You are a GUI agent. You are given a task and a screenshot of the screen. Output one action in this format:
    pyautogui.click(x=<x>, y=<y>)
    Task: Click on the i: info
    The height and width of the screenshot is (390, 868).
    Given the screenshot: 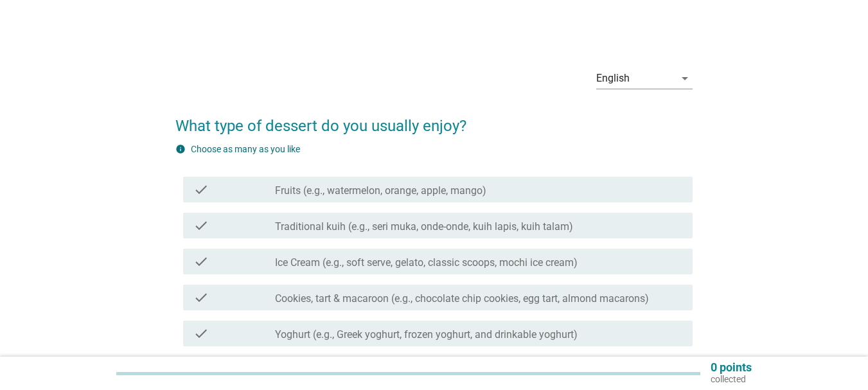 What is the action you would take?
    pyautogui.click(x=180, y=149)
    